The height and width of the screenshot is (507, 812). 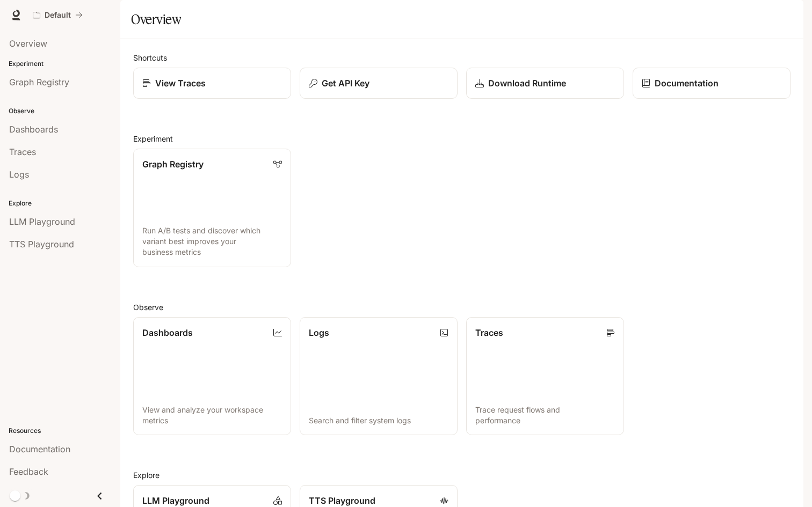 I want to click on a: Documentation, so click(x=711, y=83).